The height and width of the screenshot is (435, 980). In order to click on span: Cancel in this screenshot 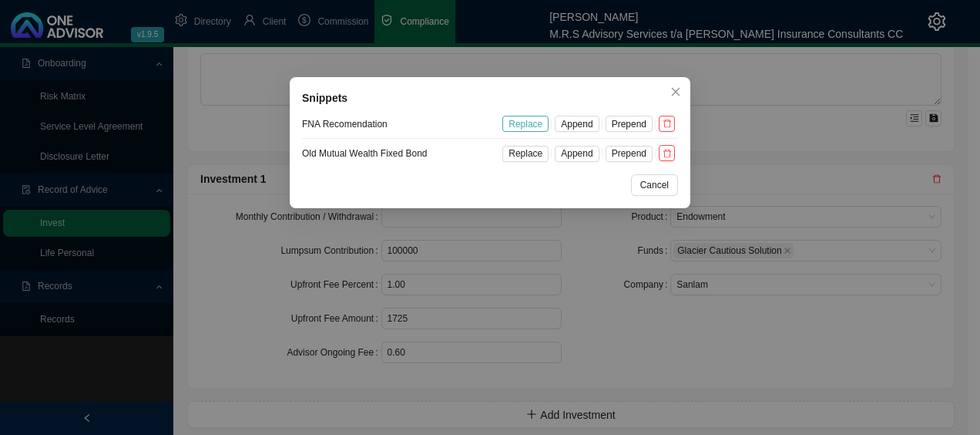, I will do `click(654, 185)`.